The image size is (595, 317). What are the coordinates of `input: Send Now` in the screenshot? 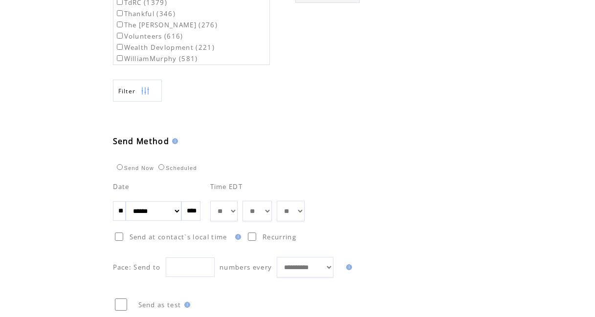 It's located at (120, 167).